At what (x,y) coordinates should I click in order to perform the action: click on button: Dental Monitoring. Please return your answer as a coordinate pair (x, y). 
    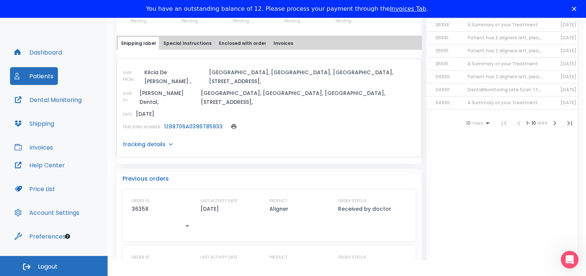
    Looking at the image, I should click on (48, 100).